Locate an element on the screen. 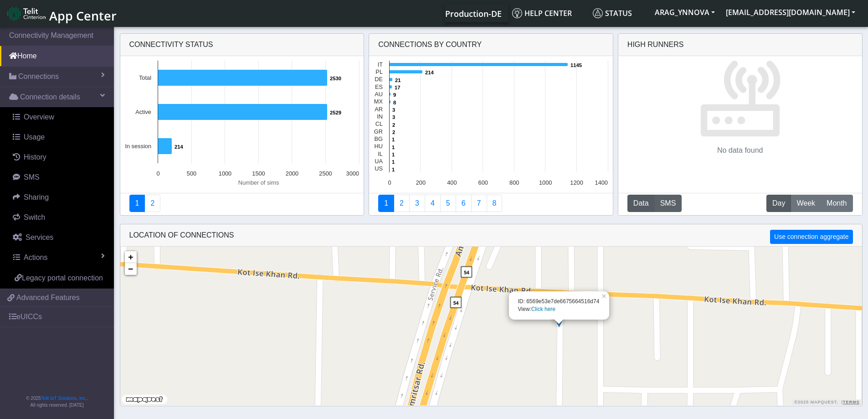 The height and width of the screenshot is (419, 868). text: 21 is located at coordinates (398, 80).